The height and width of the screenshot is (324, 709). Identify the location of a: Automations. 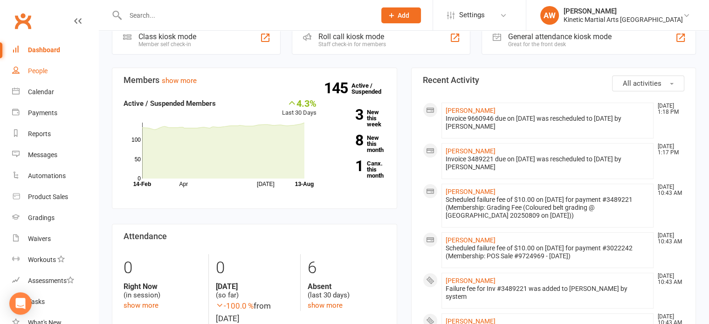
(55, 176).